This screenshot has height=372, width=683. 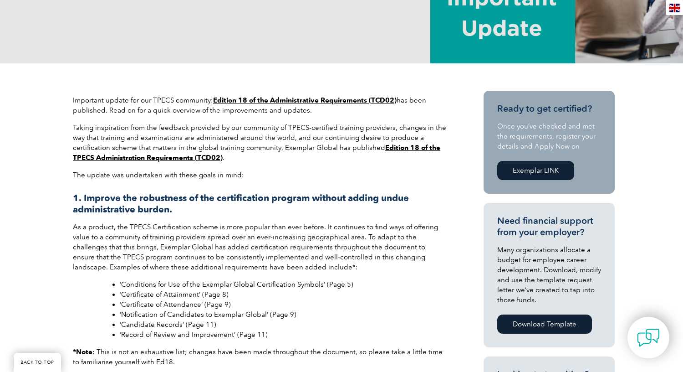 I want to click on p: Many organizations allocate a budget for employee career development. Download, modify and use th..., so click(x=549, y=275).